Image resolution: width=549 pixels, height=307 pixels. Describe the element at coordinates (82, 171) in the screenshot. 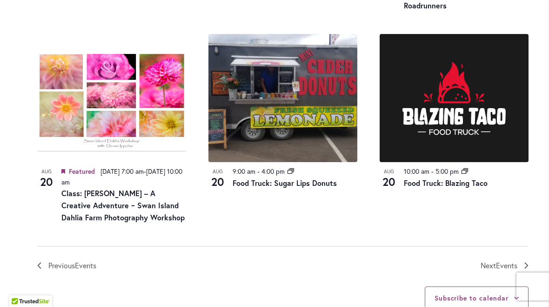

I see `span: Featured` at that location.